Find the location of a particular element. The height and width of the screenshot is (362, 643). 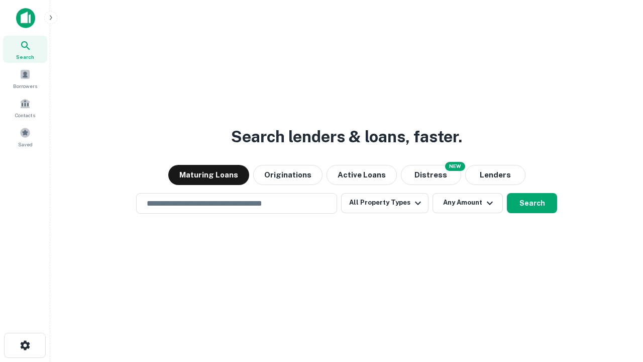

button: Search is located at coordinates (532, 203).